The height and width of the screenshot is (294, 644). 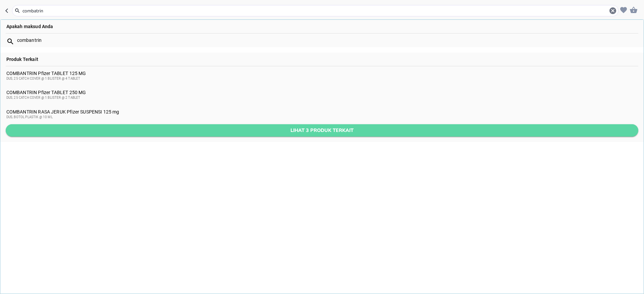 I want to click on div: COMBANTRIN Pfizer TABLET 125 MG, so click(x=322, y=76).